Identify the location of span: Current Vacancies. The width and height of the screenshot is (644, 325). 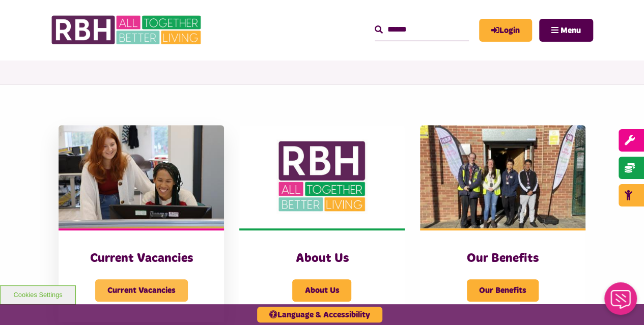
(142, 290).